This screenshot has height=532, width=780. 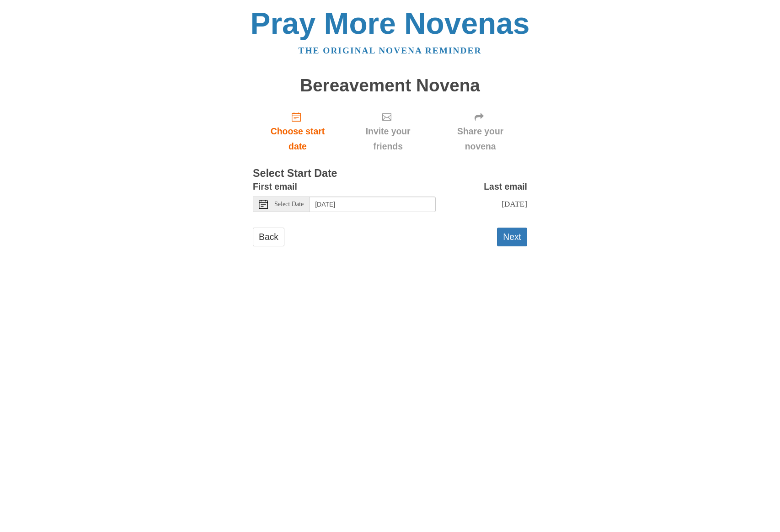 I want to click on span: Choose start date, so click(x=298, y=139).